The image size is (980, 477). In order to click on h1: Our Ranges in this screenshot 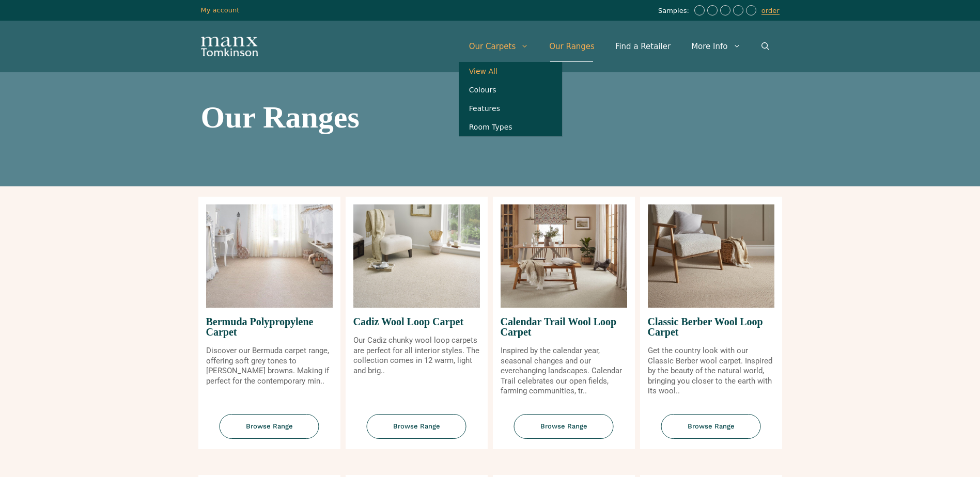, I will do `click(490, 117)`.